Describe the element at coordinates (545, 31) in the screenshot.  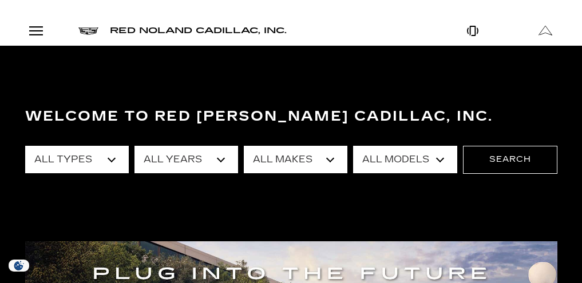
I see `a: Open Get Directions Modal` at that location.